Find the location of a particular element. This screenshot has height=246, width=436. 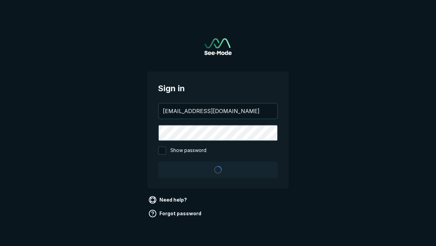

span: Sign in is located at coordinates (218, 88).